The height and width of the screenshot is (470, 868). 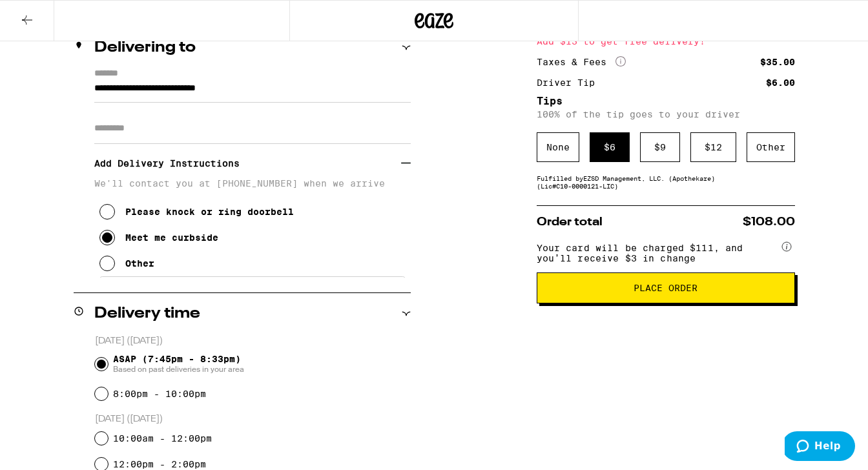 What do you see at coordinates (665, 288) in the screenshot?
I see `span: Place Order` at bounding box center [665, 288].